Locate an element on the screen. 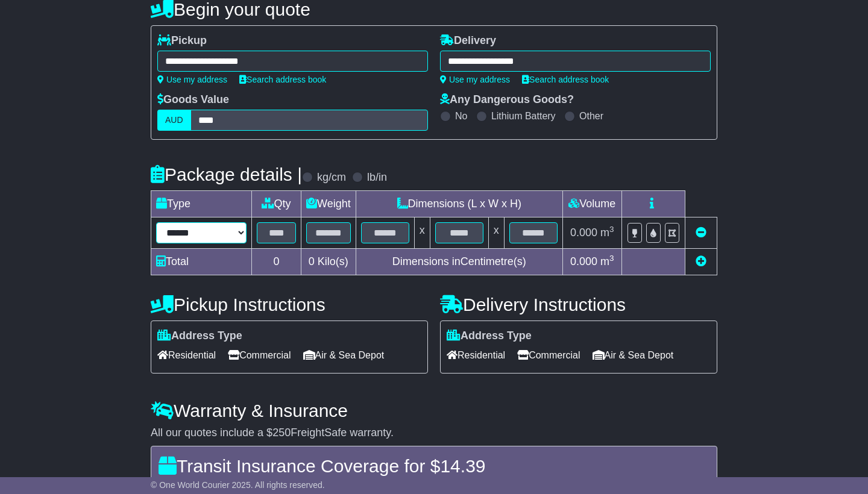 This screenshot has width=868, height=494. label: Lithium Battery is located at coordinates (523, 116).